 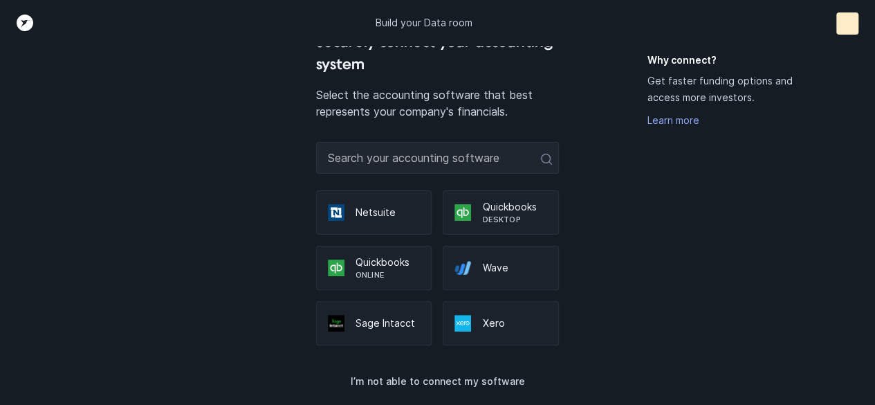 I want to click on input: Search your accounting software, so click(x=437, y=158).